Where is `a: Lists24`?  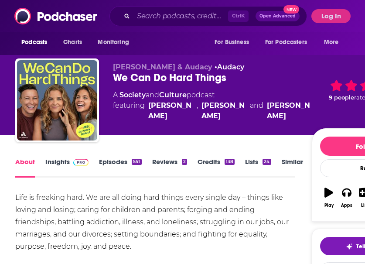 a: Lists24 is located at coordinates (257, 167).